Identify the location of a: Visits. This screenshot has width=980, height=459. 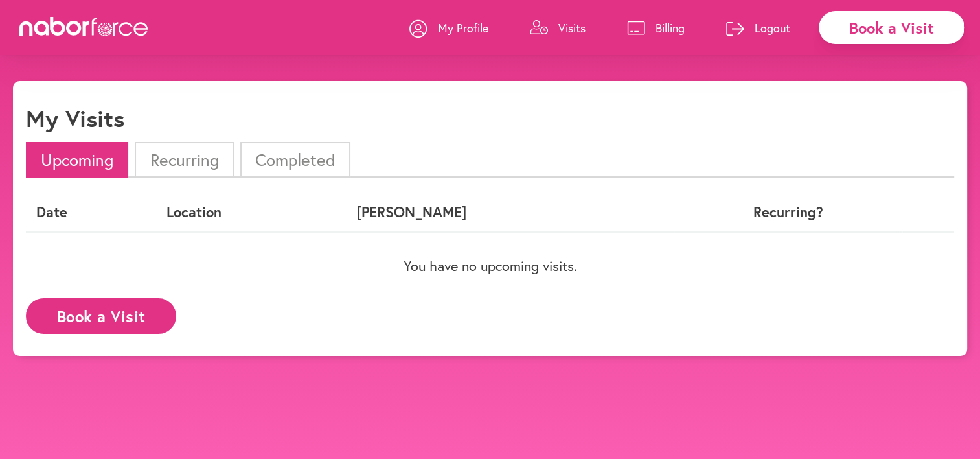
(557, 28).